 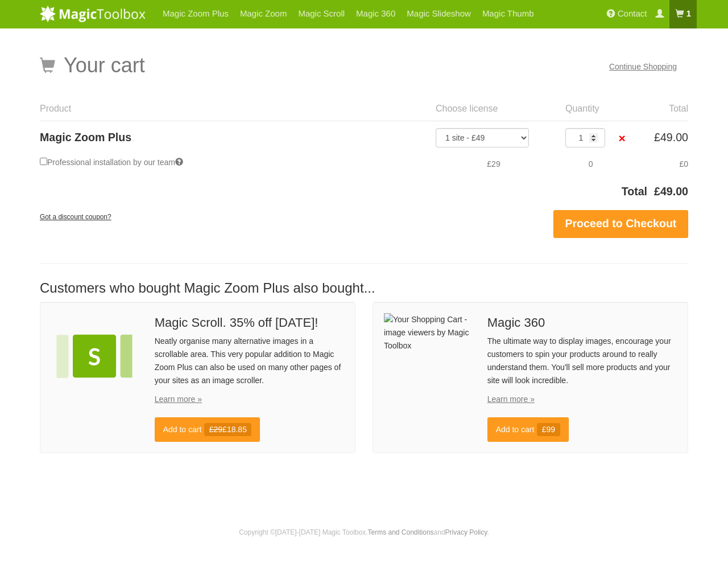 What do you see at coordinates (633, 14) in the screenshot?
I see `span: Contact` at bounding box center [633, 14].